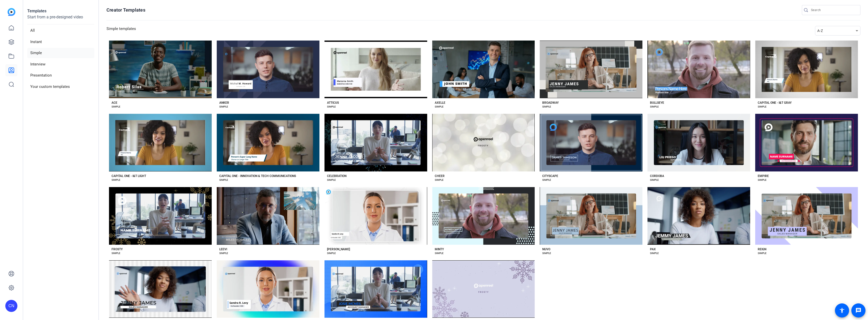 The image size is (868, 320). I want to click on li: Instant, so click(61, 42).